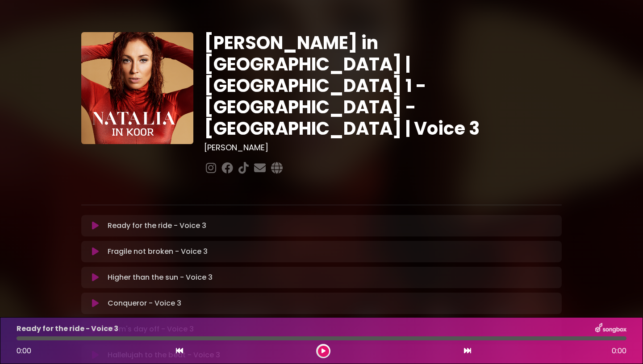  I want to click on p: Higher than the sun - Voice 3, so click(160, 277).